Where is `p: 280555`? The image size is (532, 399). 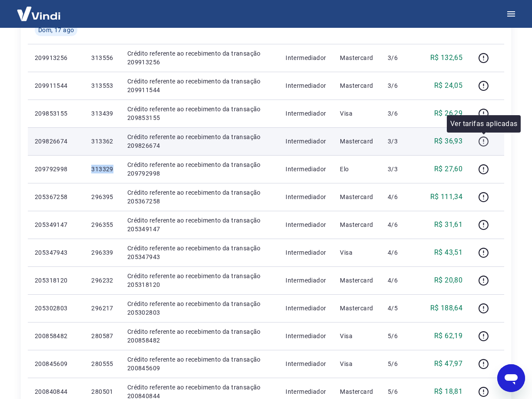 p: 280555 is located at coordinates (102, 364).